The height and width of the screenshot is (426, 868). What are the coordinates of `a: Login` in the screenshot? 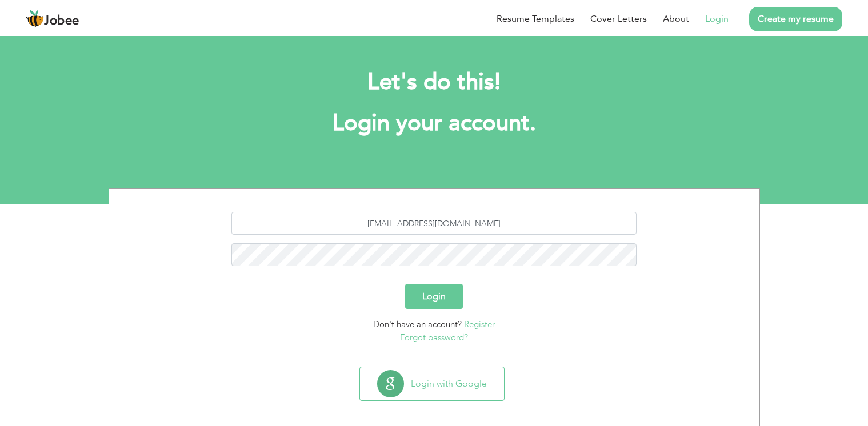 It's located at (717, 19).